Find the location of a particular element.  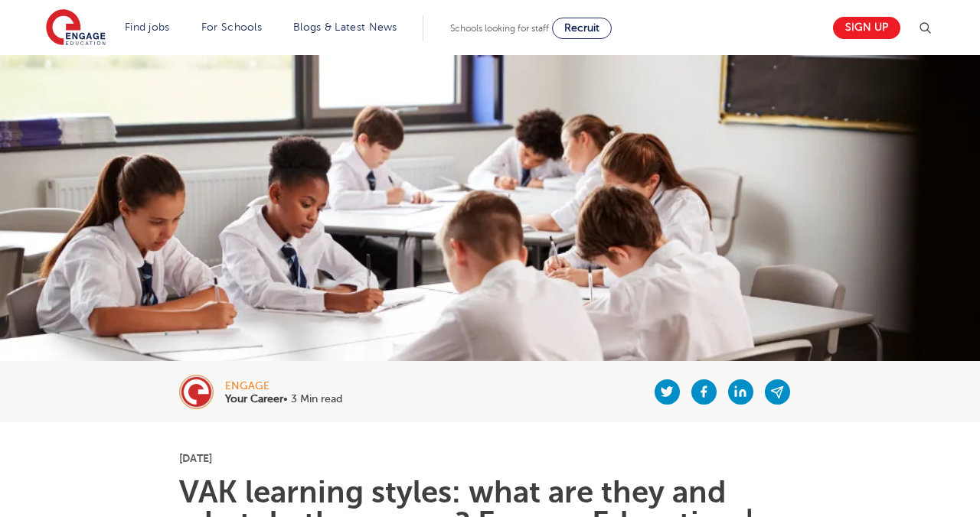

a: Find jobs is located at coordinates (147, 27).